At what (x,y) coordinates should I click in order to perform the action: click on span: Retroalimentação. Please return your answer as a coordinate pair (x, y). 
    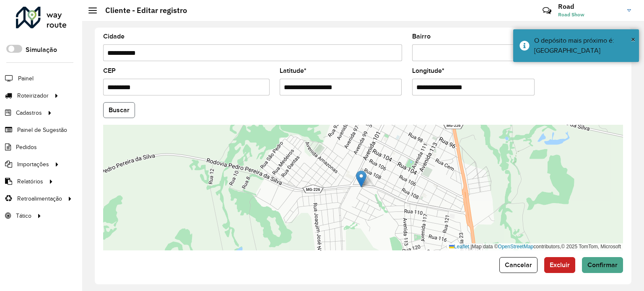
    Looking at the image, I should click on (39, 198).